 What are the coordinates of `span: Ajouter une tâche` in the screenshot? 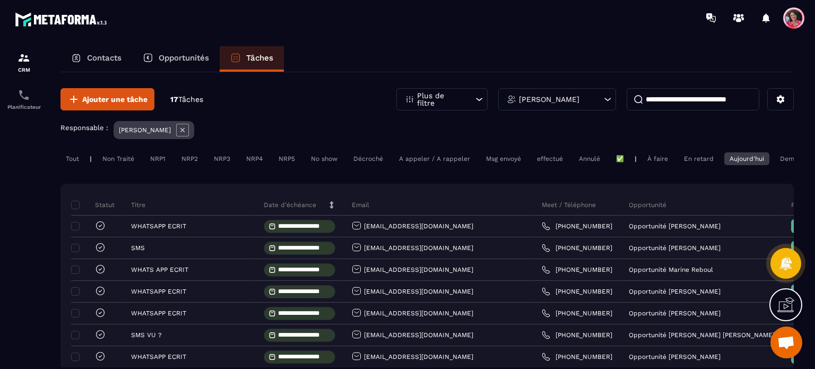 It's located at (115, 99).